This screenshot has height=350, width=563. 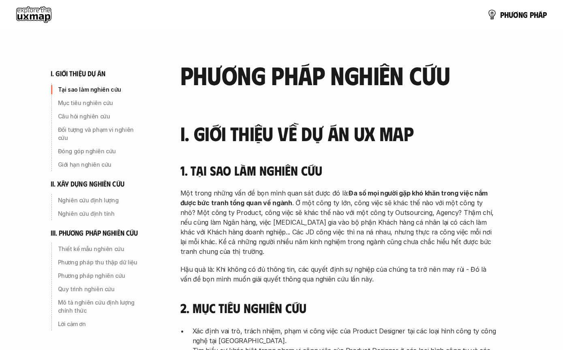 I want to click on a: Mục tiêu nghiên cứu, so click(x=99, y=103).